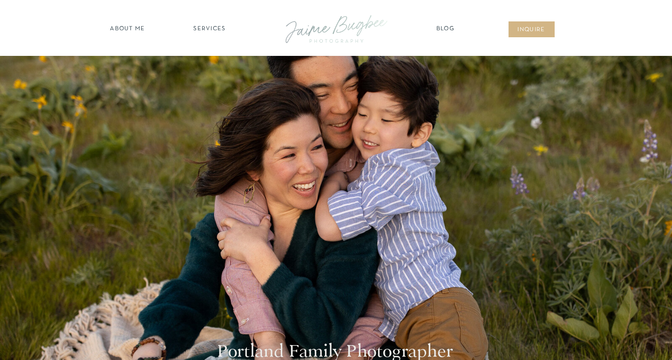 This screenshot has width=672, height=360. I want to click on nav: Blog, so click(446, 29).